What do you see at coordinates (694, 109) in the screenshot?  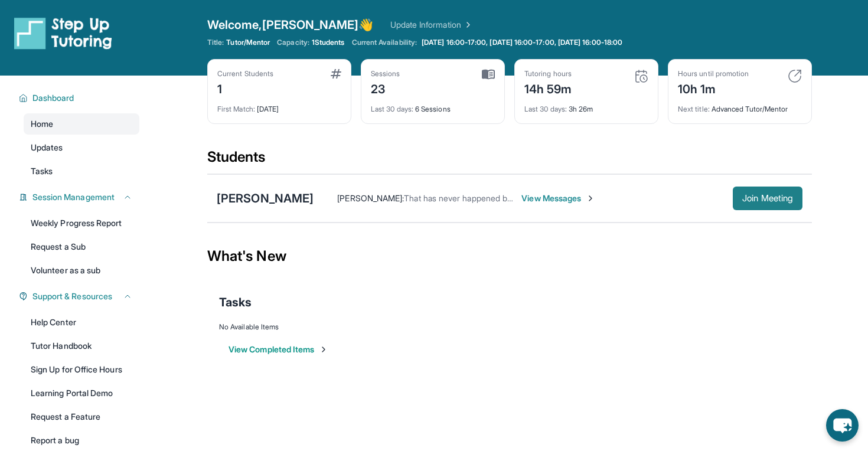 I see `span: Next title :` at bounding box center [694, 109].